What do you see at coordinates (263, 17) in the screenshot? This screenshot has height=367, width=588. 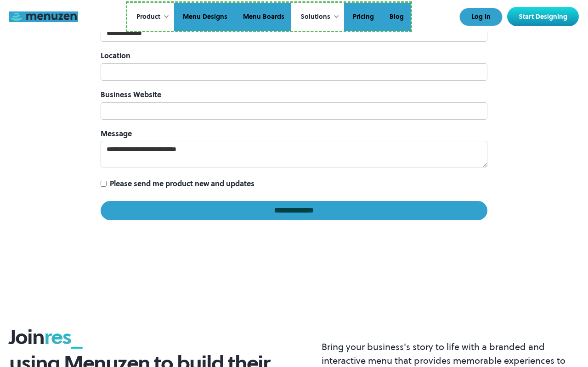 I see `a: Menu Boards` at bounding box center [263, 17].